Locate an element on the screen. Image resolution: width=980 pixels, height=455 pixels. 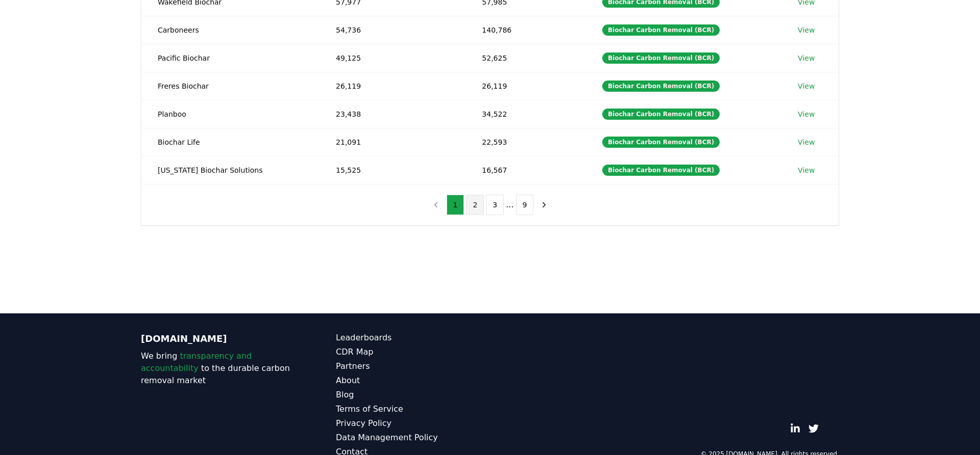
a: Blog is located at coordinates (413, 395).